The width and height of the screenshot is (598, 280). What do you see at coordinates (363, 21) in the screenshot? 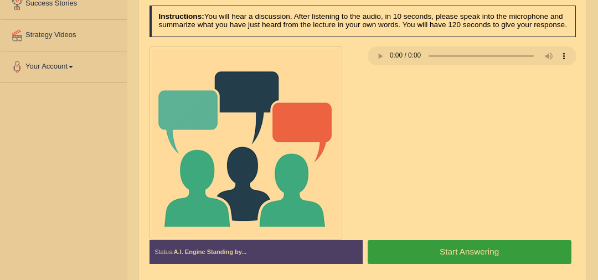
I see `h4: You will hear a discussion. After listening to the audio, in 10 seconds, please speak into the mi...` at bounding box center [363, 21].